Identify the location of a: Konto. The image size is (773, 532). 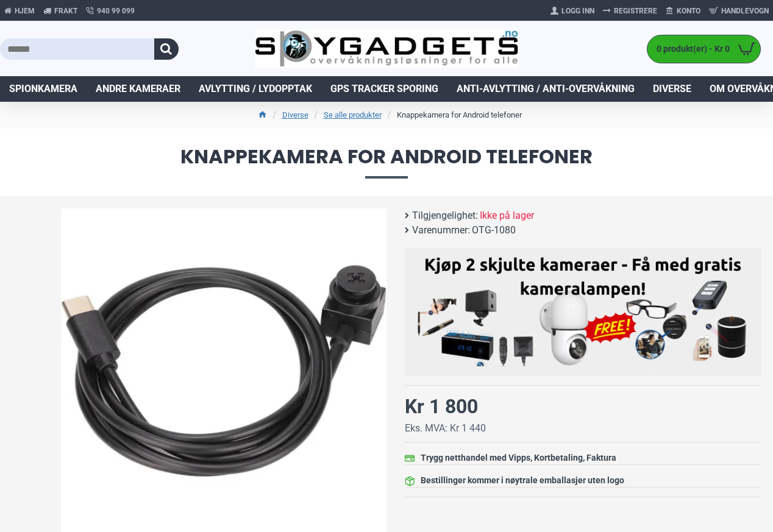
(683, 11).